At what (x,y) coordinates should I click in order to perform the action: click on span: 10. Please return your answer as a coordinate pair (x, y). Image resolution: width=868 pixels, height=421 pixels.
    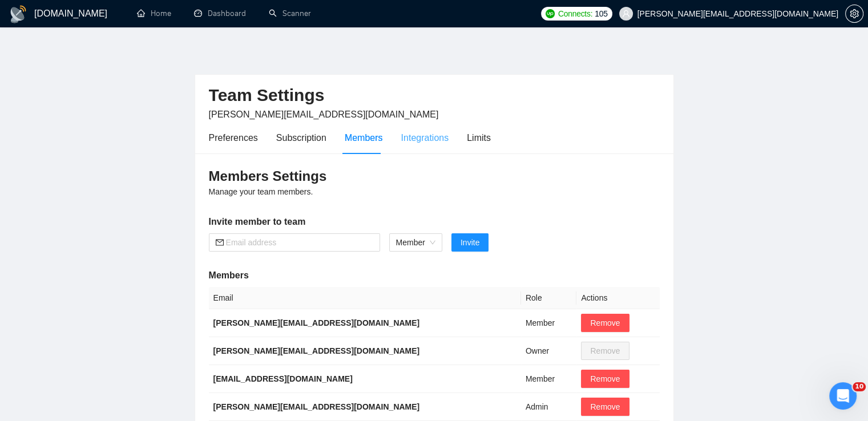
    Looking at the image, I should click on (858, 387).